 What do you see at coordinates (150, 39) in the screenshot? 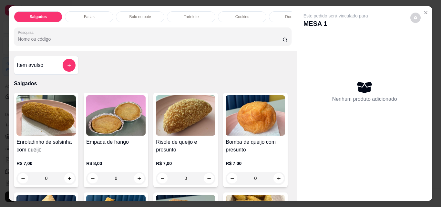
I see `input: Pesquisa` at bounding box center [150, 39].